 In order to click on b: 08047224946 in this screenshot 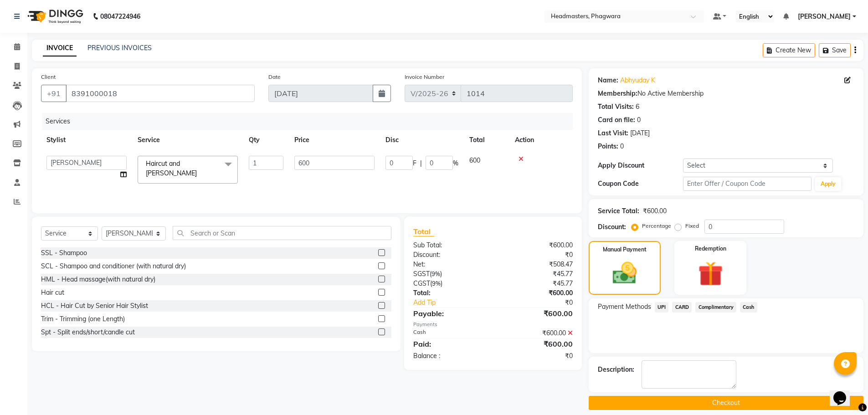, I will do `click(120, 16)`.